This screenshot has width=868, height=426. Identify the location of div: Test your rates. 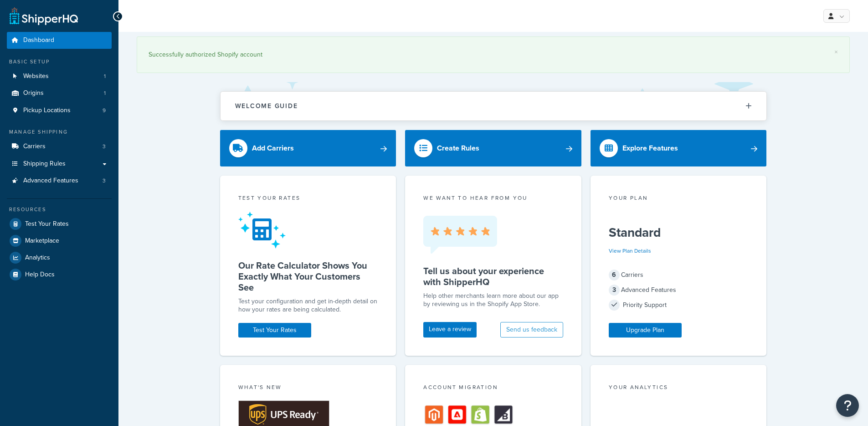
(308, 199).